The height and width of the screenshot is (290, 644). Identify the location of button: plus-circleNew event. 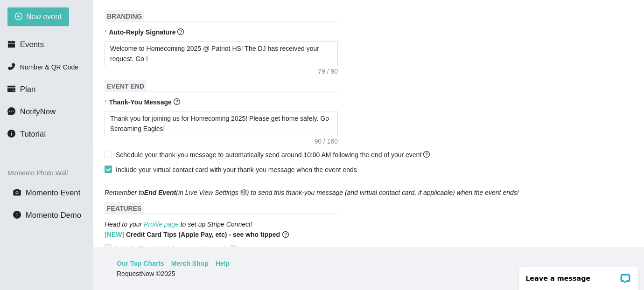
(38, 17).